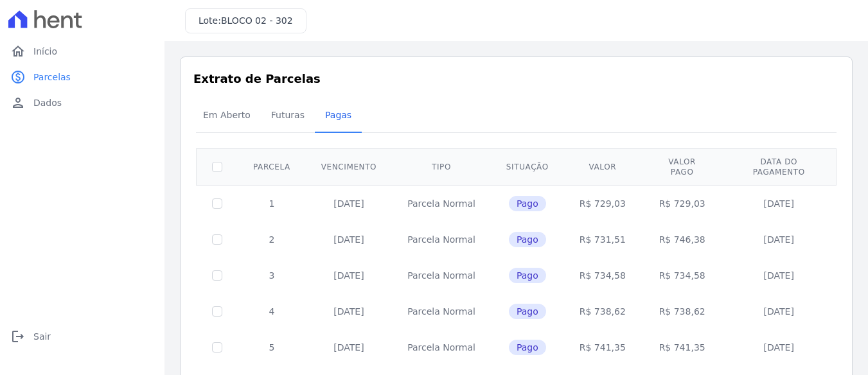 The width and height of the screenshot is (868, 375). Describe the element at coordinates (338, 116) in the screenshot. I see `a: Pagas` at that location.